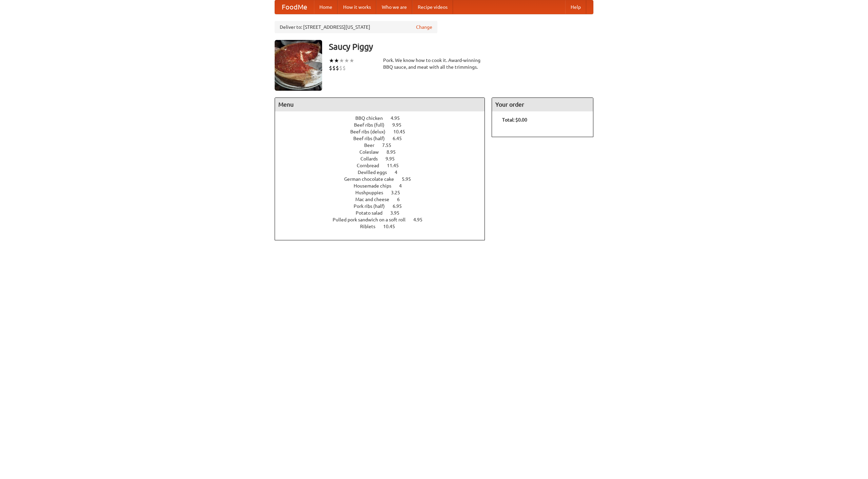  I want to click on span: Devilled eggs, so click(376, 172).